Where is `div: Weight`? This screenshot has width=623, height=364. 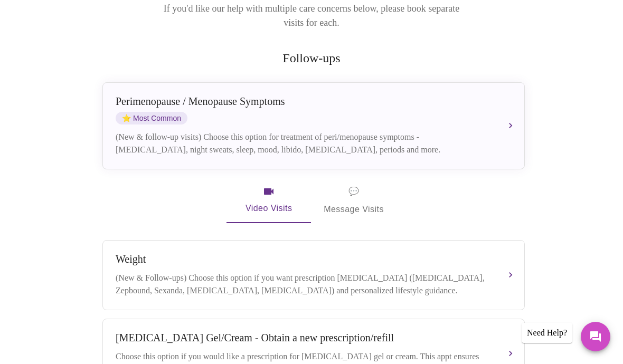
div: Weight is located at coordinates (303, 259).